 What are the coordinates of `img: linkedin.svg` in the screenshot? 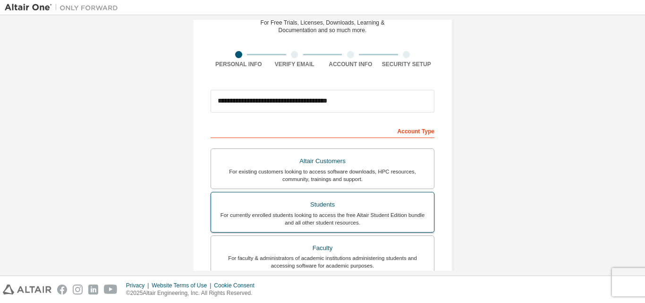 It's located at (93, 289).